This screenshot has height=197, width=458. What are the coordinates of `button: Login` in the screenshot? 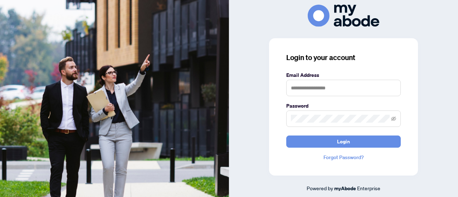 It's located at (343, 142).